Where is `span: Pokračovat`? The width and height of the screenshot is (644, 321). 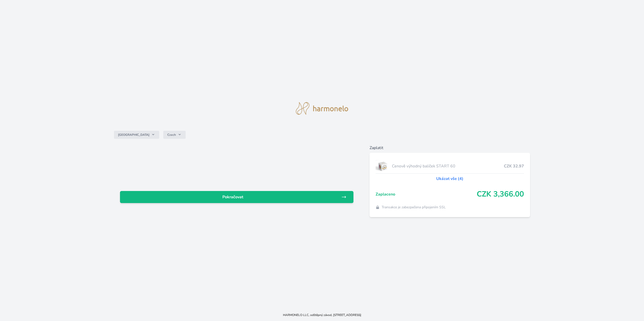
span: Pokračovat is located at coordinates (233, 197).